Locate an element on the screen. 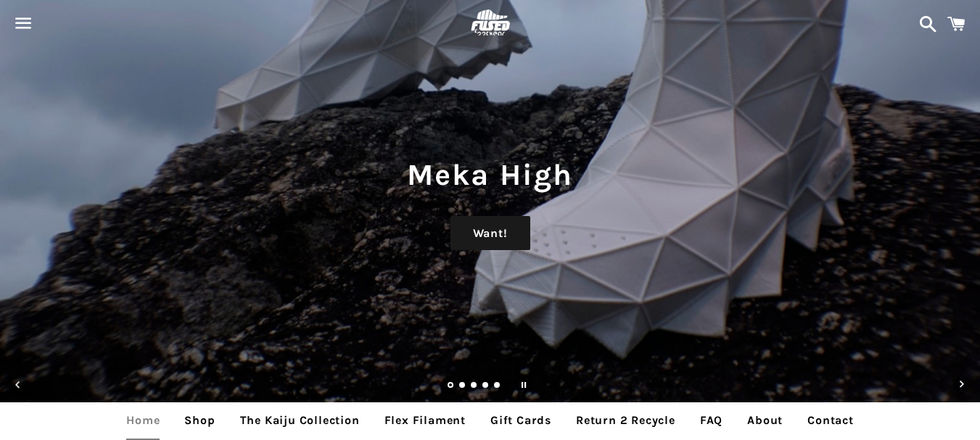 The height and width of the screenshot is (440, 980). button: Previous slide is located at coordinates (18, 385).